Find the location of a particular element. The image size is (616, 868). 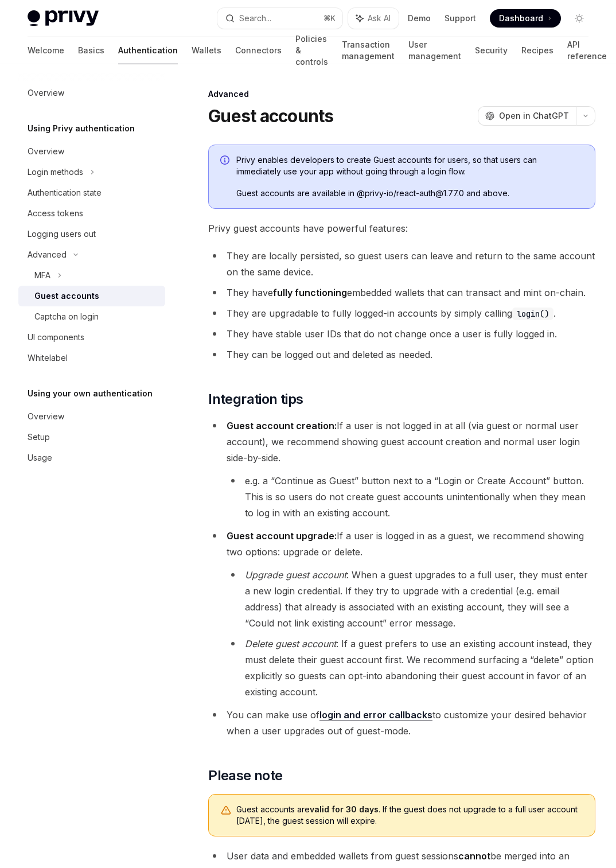

div: Captcha on login is located at coordinates (67, 316).